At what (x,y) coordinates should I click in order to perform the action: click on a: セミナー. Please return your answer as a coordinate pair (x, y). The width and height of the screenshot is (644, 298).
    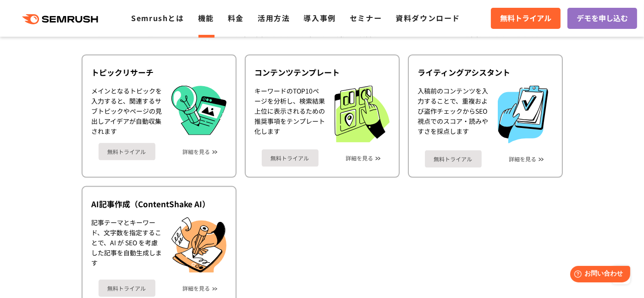
    Looking at the image, I should click on (366, 18).